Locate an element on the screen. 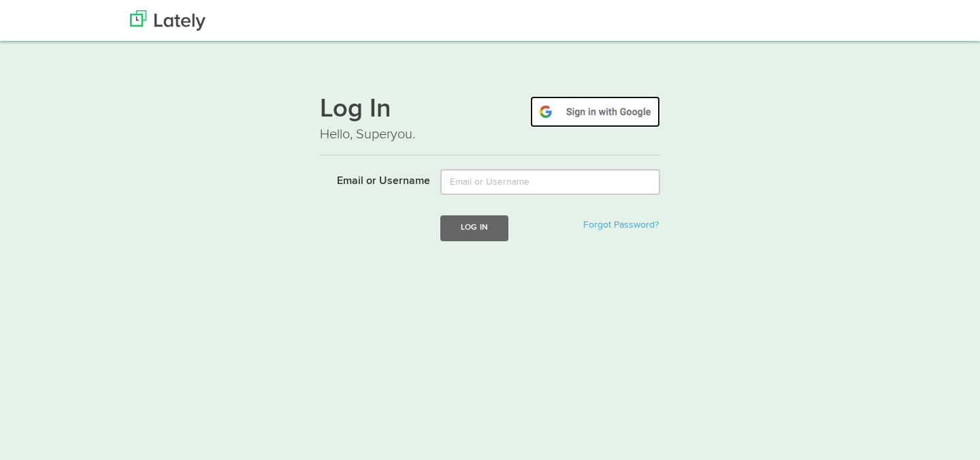 The height and width of the screenshot is (460, 980). a: Forgot Password? is located at coordinates (621, 225).